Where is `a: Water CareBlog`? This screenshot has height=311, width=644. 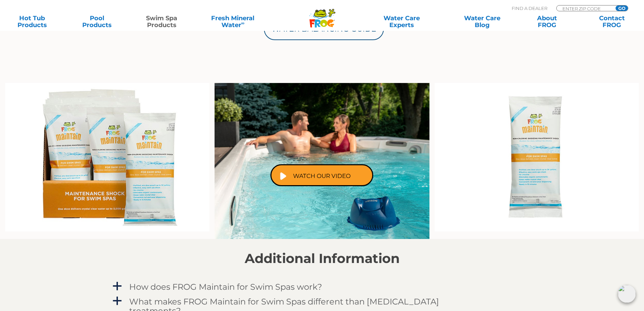 a: Water CareBlog is located at coordinates (482, 22).